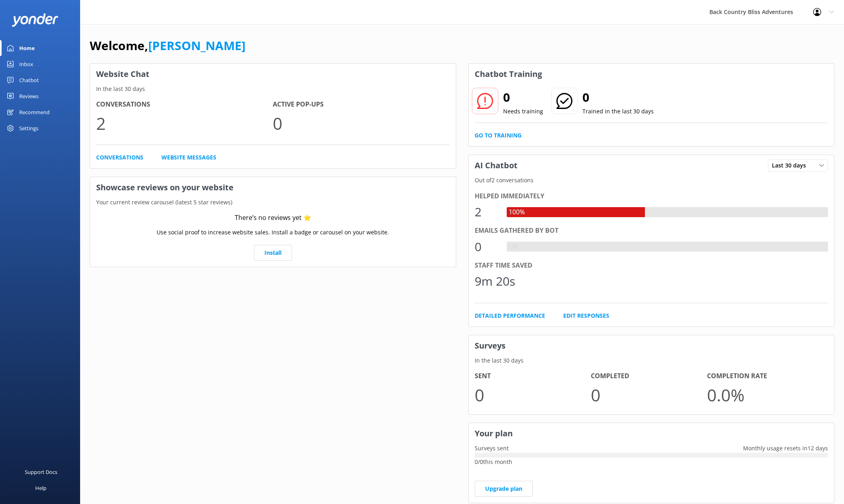 The image size is (844, 504). I want to click on a: Install, so click(273, 253).